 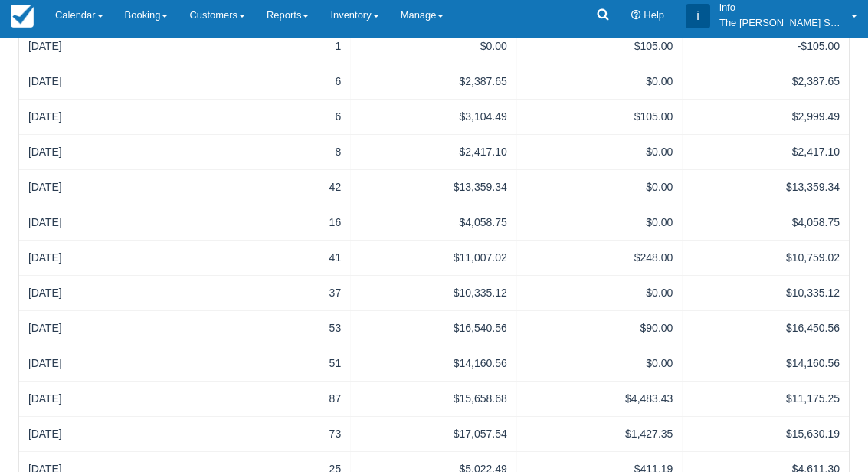 I want to click on div: $16,540.56, so click(x=434, y=328).